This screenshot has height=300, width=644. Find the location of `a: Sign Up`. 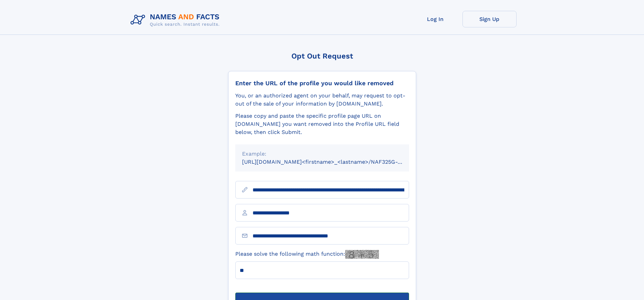

a: Sign Up is located at coordinates (490, 19).